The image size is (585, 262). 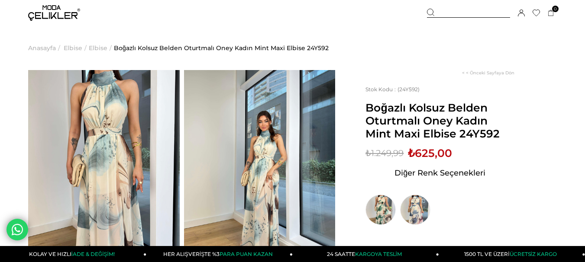 I want to click on img: logo, so click(x=54, y=13).